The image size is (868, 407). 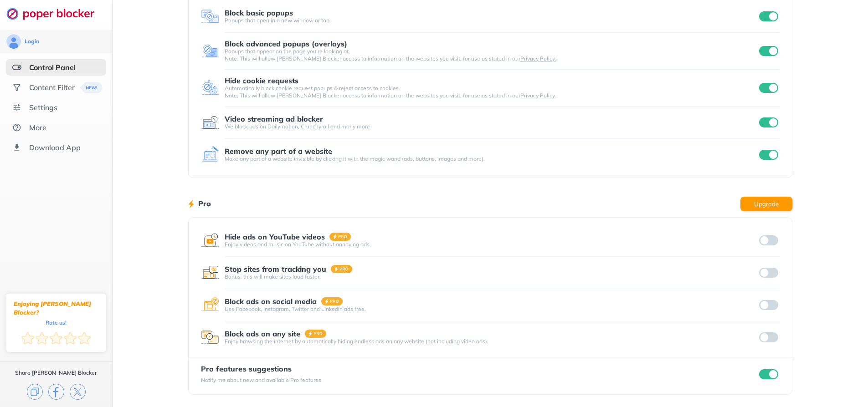 What do you see at coordinates (32, 41) in the screenshot?
I see `div: Login` at bounding box center [32, 41].